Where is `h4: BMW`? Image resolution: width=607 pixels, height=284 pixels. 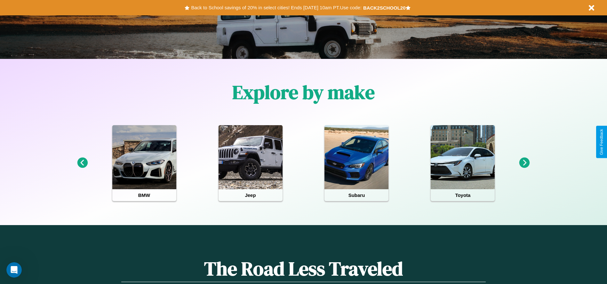 h4: BMW is located at coordinates (144, 195).